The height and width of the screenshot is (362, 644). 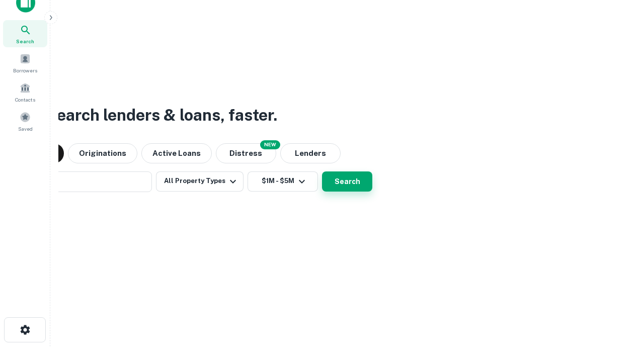 What do you see at coordinates (25, 92) in the screenshot?
I see `a: Contacts` at bounding box center [25, 92].